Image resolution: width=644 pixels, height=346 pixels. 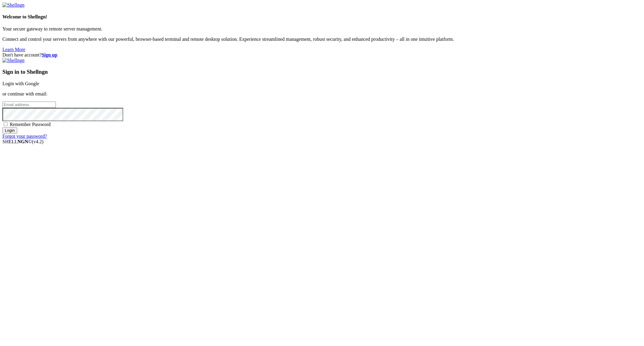 What do you see at coordinates (23, 141) in the screenshot?
I see `b: NGN` at bounding box center [23, 141].